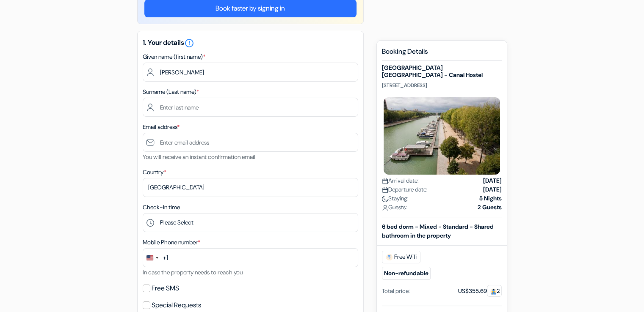 This screenshot has width=644, height=312. I want to click on label: Check-in time, so click(161, 207).